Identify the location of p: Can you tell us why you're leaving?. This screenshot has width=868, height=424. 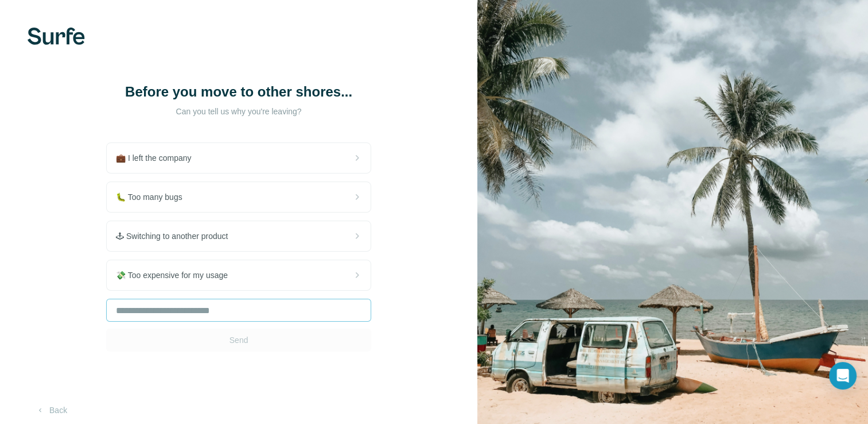
(239, 112).